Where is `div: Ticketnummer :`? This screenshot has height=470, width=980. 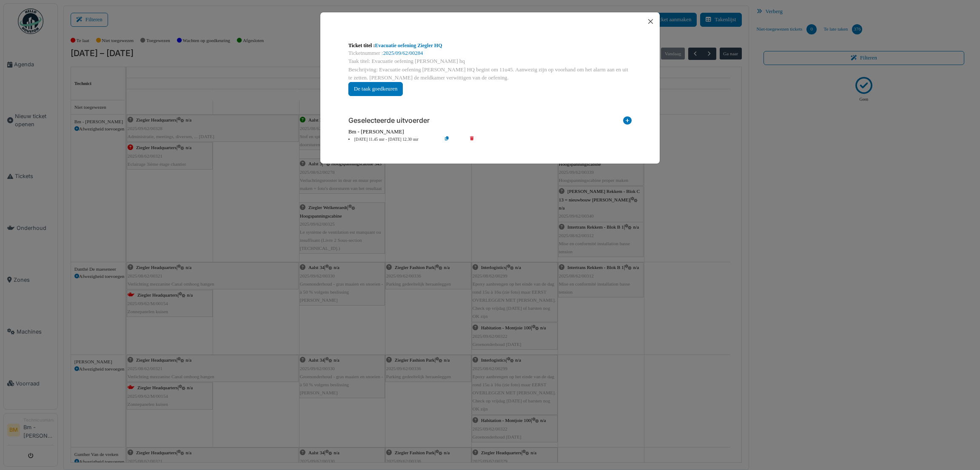
div: Ticketnummer : is located at coordinates (490, 53).